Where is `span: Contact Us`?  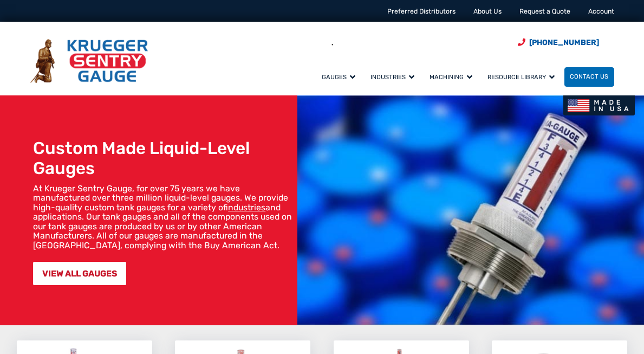
span: Contact Us is located at coordinates (589, 77).